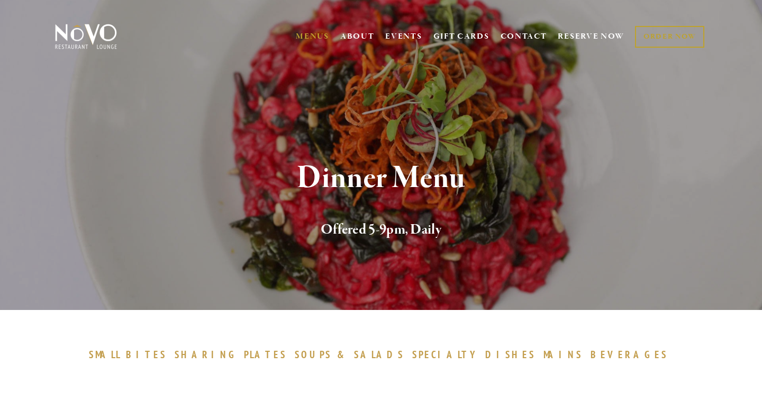  I want to click on span: BITES, so click(146, 354).